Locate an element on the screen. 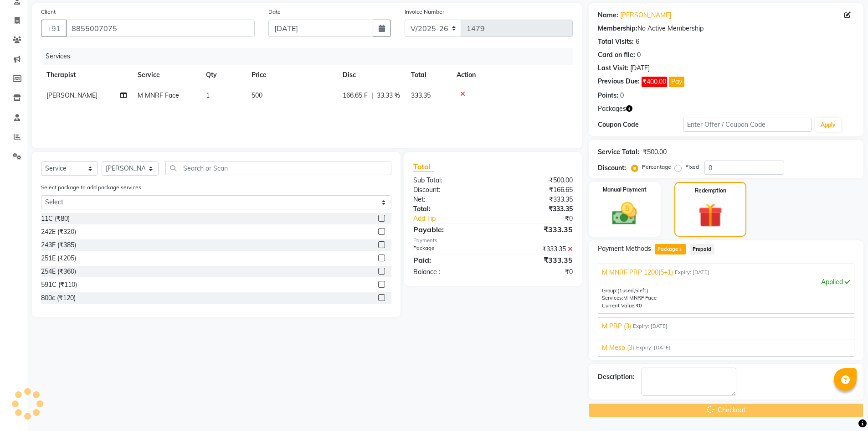  button: Pay is located at coordinates (677, 82).